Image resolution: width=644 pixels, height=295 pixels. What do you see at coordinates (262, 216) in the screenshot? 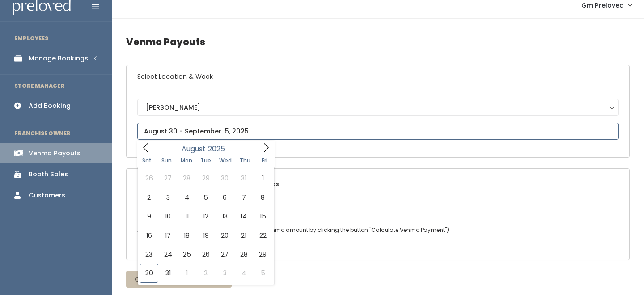
I see `span: August 15, 2025` at bounding box center [262, 216].